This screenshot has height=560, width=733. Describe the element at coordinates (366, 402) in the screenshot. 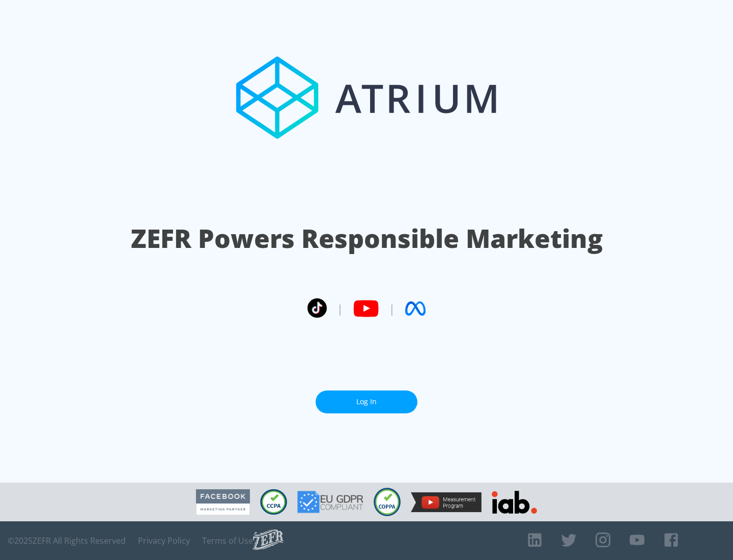

I see `a: Log In` at that location.